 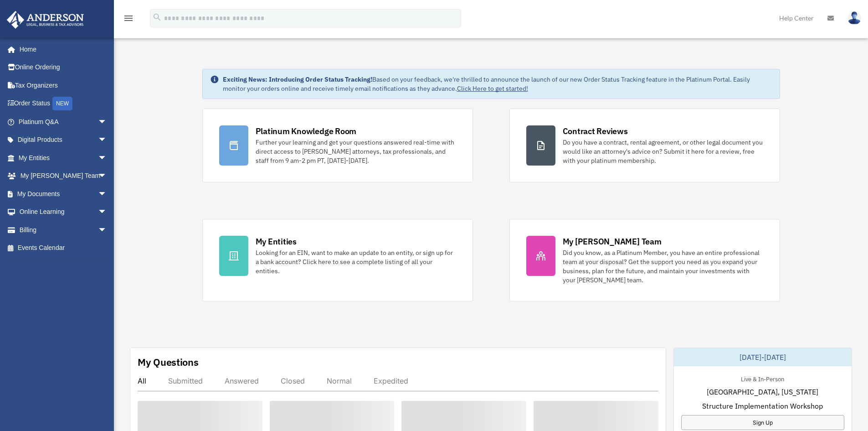 I want to click on a: Order StatusNEW, so click(x=63, y=103).